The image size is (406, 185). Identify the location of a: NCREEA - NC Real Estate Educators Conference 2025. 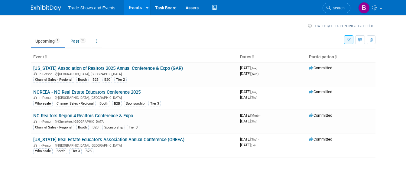
(87, 92).